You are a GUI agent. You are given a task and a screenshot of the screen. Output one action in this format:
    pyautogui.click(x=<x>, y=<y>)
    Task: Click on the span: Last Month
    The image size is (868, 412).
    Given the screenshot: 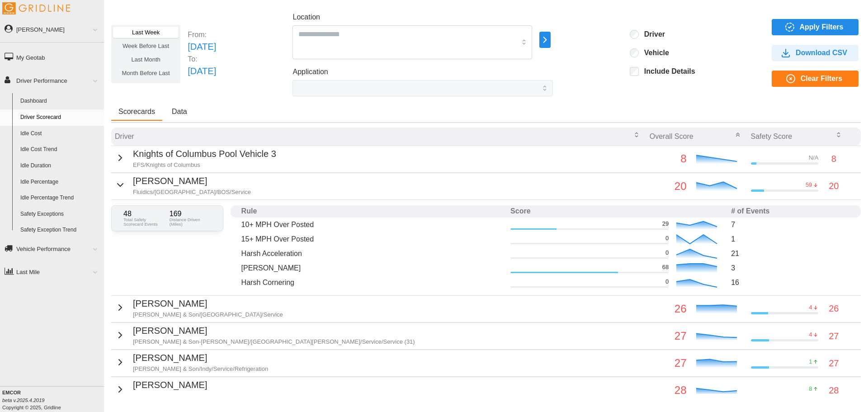 What is the action you would take?
    pyautogui.click(x=146, y=60)
    